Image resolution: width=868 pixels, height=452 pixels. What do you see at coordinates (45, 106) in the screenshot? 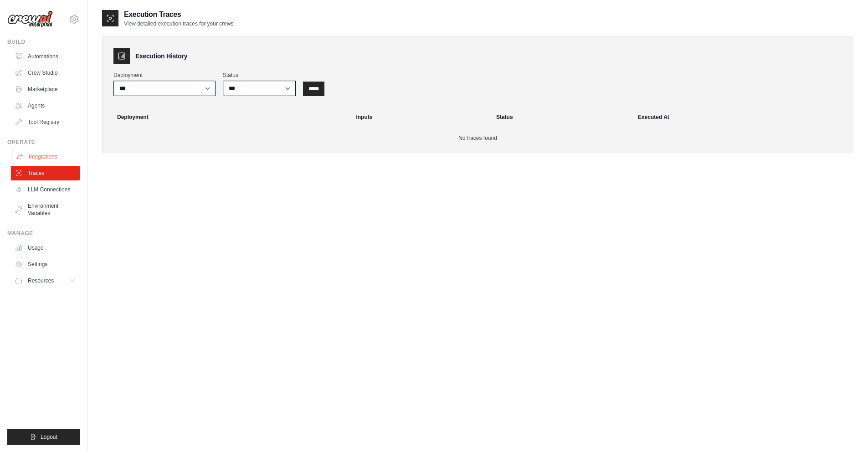
I see `a: Agents` at bounding box center [45, 106].